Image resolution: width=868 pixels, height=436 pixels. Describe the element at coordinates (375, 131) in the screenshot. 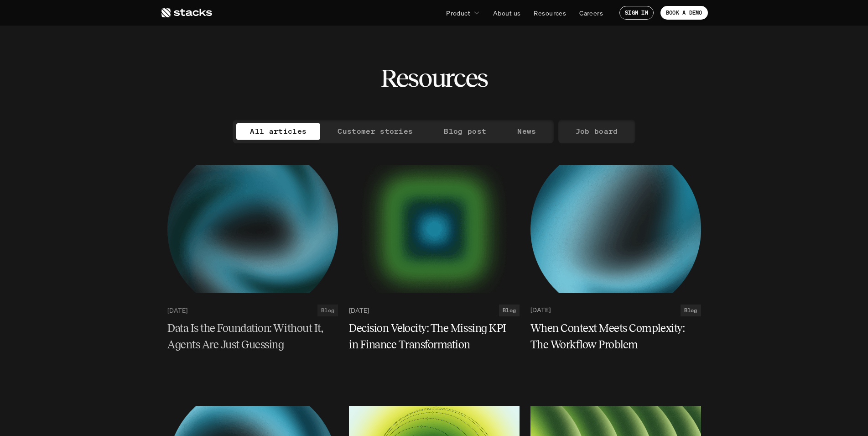

I see `p: Customer stories` at that location.